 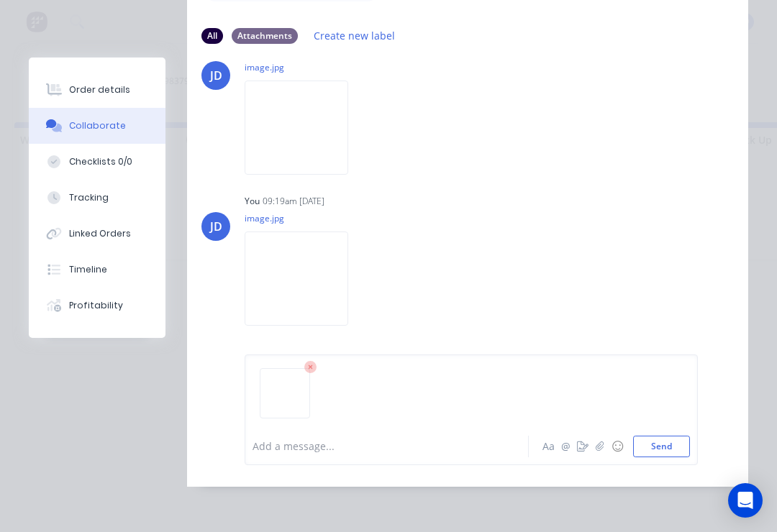 What do you see at coordinates (97, 269) in the screenshot?
I see `button: Timeline` at bounding box center [97, 269].